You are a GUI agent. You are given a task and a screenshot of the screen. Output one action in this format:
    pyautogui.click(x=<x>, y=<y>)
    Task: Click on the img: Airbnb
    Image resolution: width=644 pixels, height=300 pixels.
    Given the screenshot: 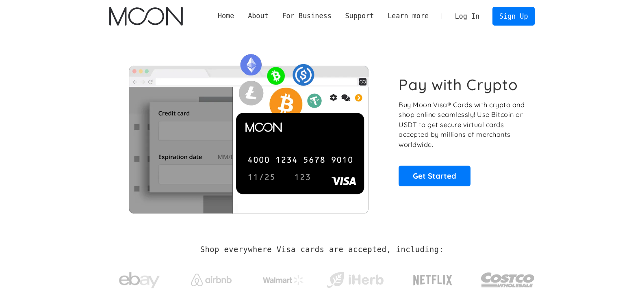 What is the action you would take?
    pyautogui.click(x=211, y=280)
    